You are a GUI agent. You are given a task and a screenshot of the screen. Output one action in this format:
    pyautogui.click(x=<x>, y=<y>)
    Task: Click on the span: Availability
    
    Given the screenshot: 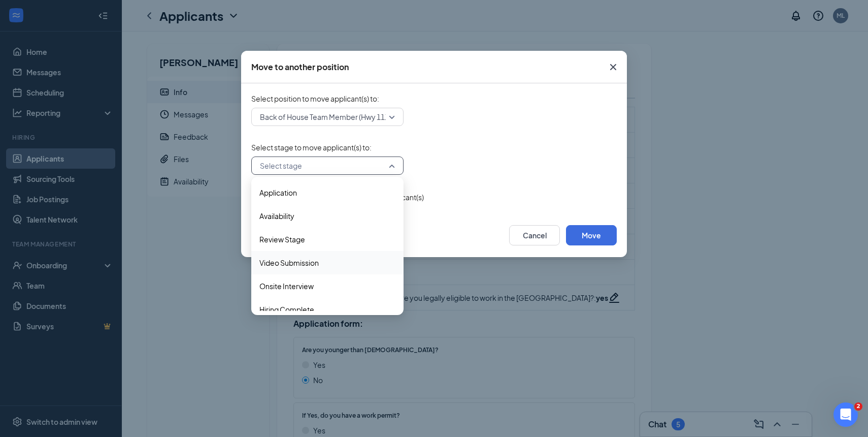 What is the action you would take?
    pyautogui.click(x=277, y=216)
    